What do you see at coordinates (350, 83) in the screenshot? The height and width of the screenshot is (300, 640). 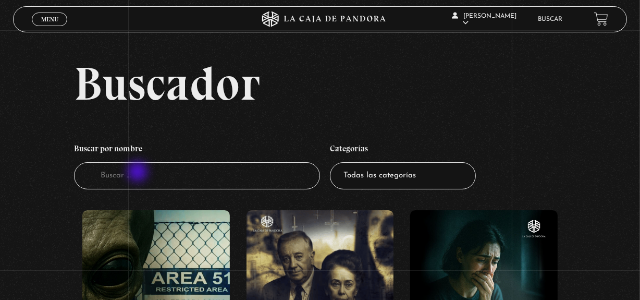 I see `h2: Buscador` at bounding box center [350, 83].